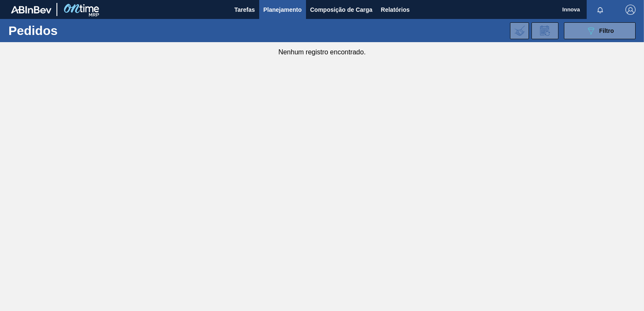 The width and height of the screenshot is (644, 311). What do you see at coordinates (245, 10) in the screenshot?
I see `span: Tarefas` at bounding box center [245, 10].